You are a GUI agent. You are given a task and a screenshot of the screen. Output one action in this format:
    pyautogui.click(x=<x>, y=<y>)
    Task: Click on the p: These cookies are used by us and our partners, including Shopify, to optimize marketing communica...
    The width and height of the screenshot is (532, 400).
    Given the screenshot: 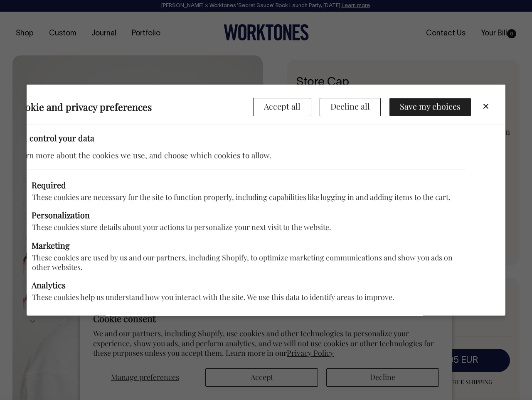 What is the action you would take?
    pyautogui.click(x=240, y=261)
    